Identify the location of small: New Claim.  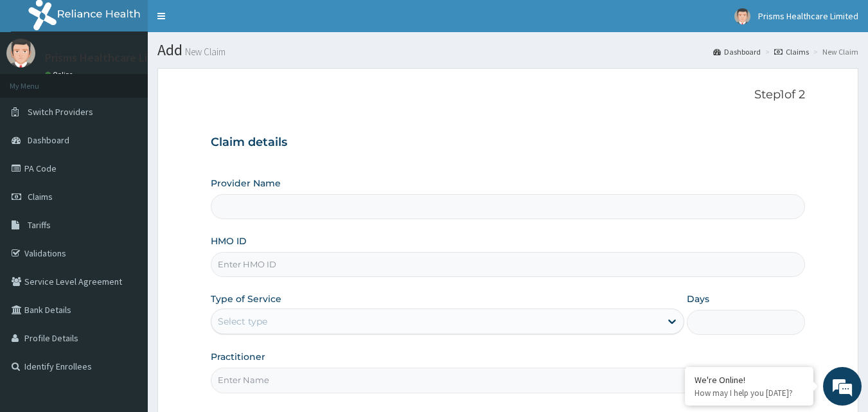
(203, 51).